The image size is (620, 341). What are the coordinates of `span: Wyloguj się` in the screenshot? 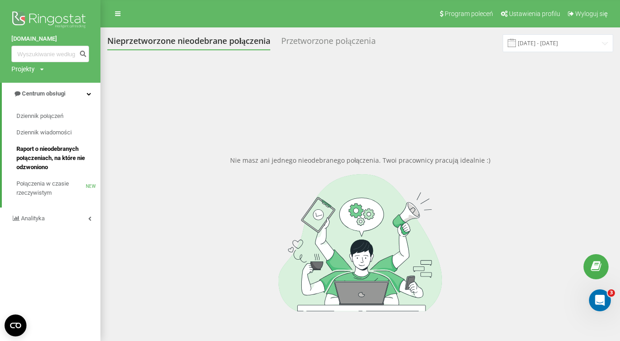 It's located at (591, 14).